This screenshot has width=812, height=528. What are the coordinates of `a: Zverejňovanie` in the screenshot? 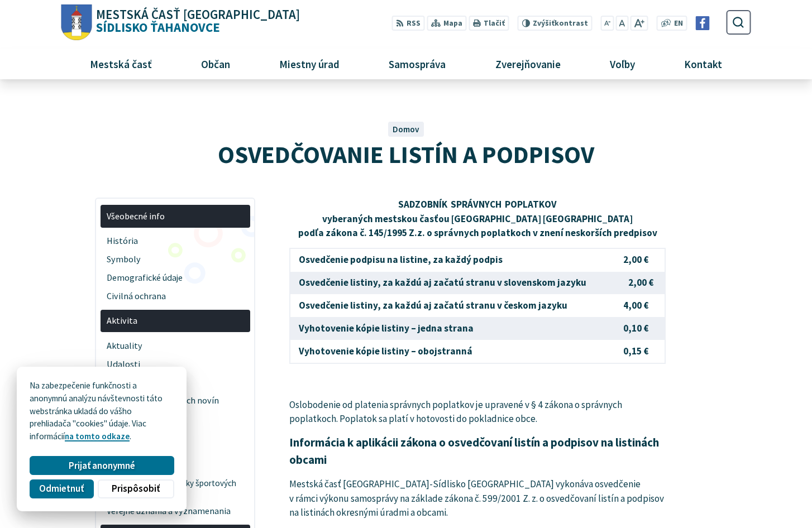 It's located at (528, 64).